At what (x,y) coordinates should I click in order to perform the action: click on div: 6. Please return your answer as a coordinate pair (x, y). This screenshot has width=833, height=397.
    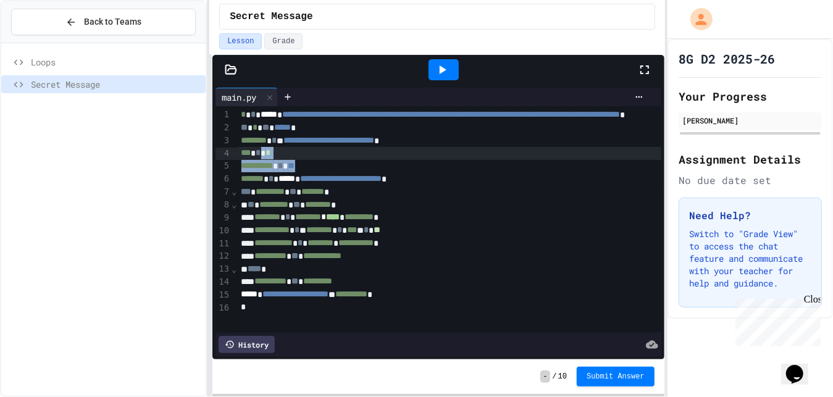
    Looking at the image, I should click on (223, 179).